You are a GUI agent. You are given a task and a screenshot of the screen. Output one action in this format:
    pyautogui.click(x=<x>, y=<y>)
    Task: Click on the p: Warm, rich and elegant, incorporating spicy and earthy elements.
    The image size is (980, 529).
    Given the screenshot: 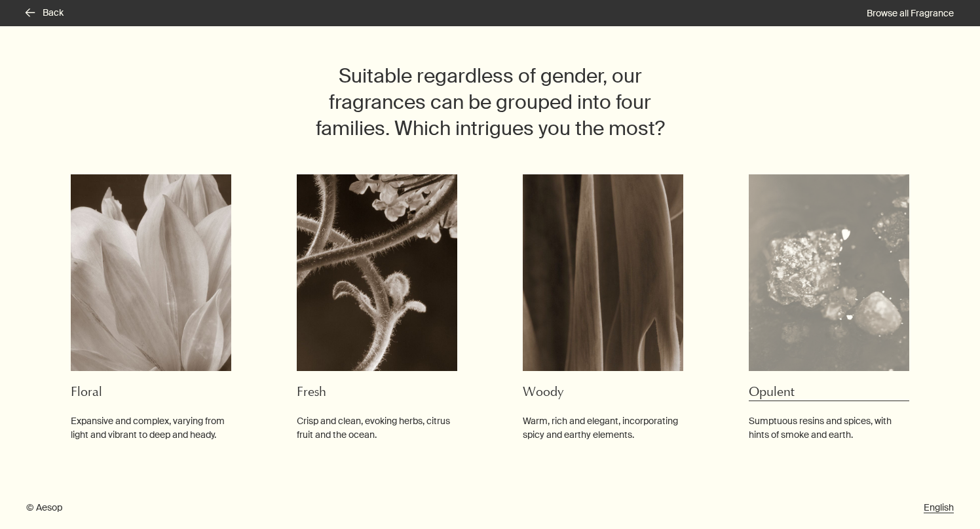 What is the action you would take?
    pyautogui.click(x=603, y=428)
    